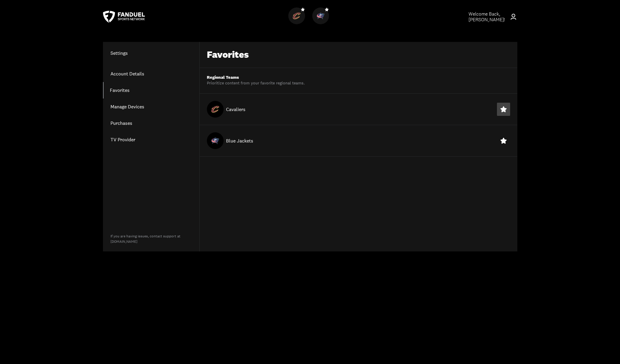 The width and height of the screenshot is (620, 364). What do you see at coordinates (298, 23) in the screenshot?
I see `a: CavaliersCavaliers` at bounding box center [298, 23].